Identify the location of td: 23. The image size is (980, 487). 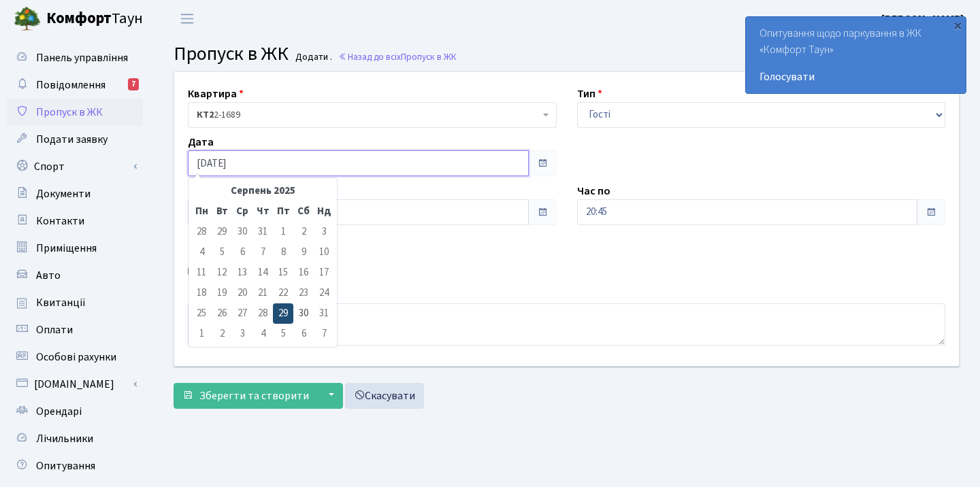
(303, 293).